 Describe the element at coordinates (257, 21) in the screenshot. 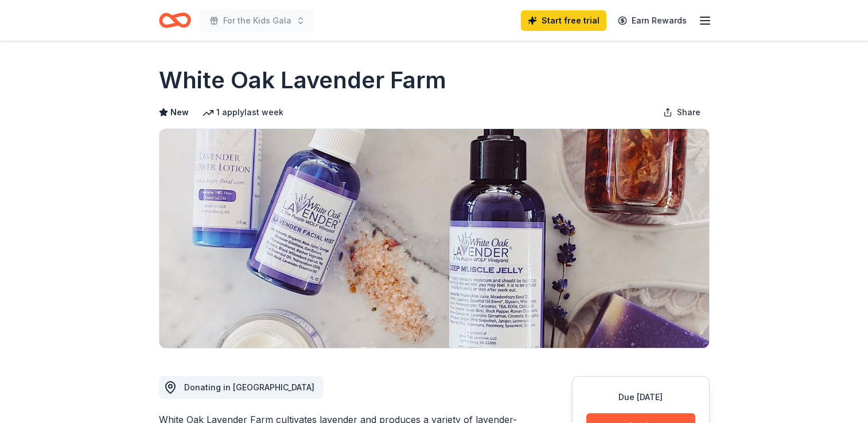

I see `span: For the Kids Gala` at that location.